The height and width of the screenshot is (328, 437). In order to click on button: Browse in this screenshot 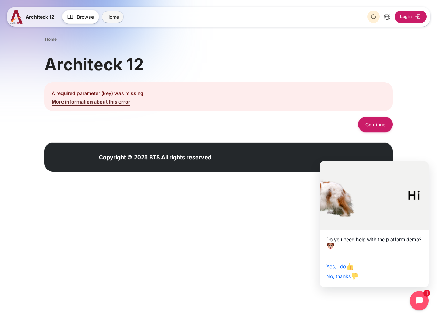, I will do `click(81, 17)`.